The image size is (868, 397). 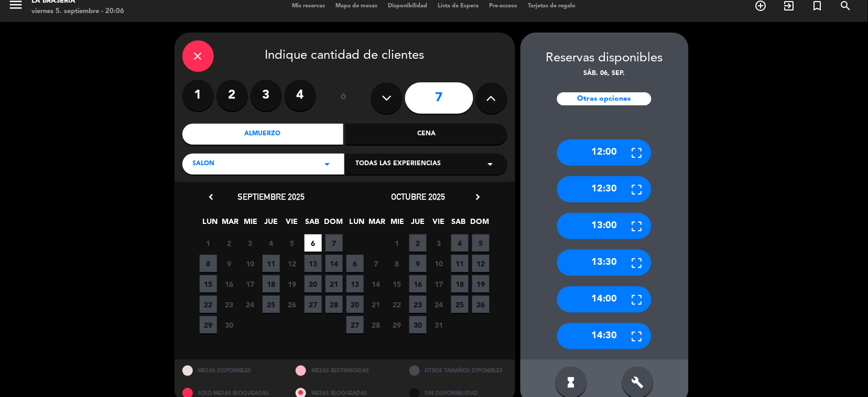 I want to click on span: MAR, so click(x=230, y=224).